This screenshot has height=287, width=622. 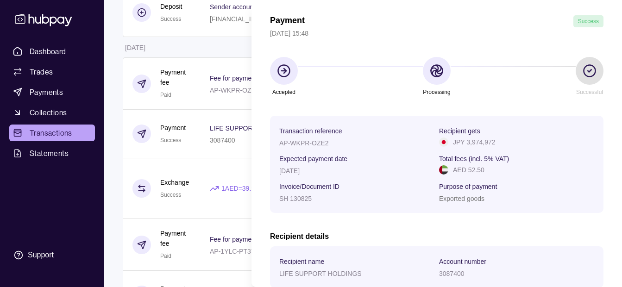 I want to click on p: Recipient name, so click(x=302, y=262).